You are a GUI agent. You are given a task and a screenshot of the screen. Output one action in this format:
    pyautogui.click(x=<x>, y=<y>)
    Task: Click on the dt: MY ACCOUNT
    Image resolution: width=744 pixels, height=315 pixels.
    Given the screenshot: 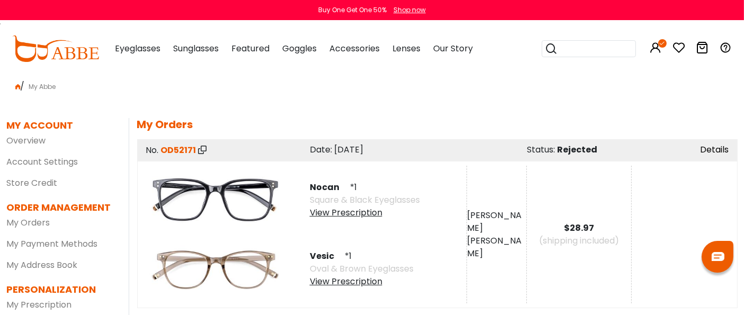 What is the action you would take?
    pyautogui.click(x=40, y=125)
    